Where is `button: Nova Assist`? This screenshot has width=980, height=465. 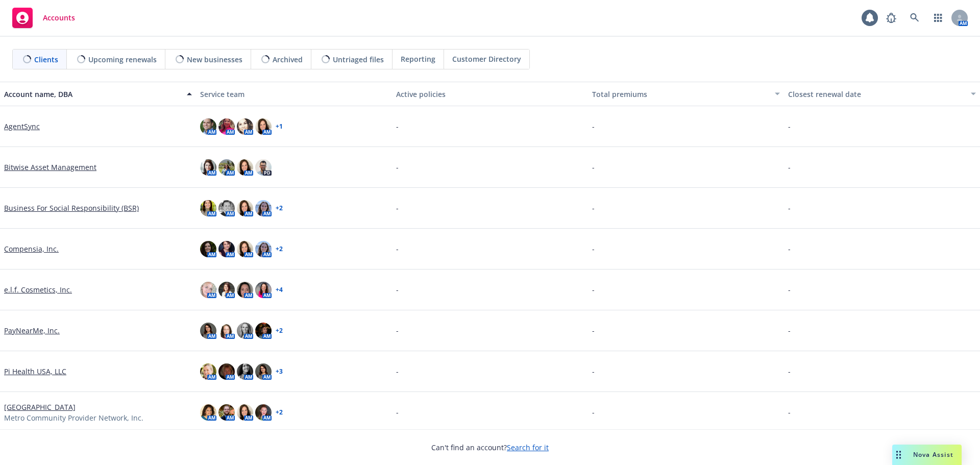 button: Nova Assist is located at coordinates (926, 455).